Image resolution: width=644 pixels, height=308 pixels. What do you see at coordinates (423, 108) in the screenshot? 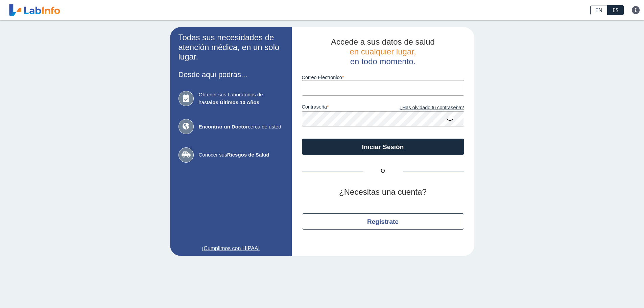
I see `a: ¿Has olvidado tu contraseña?` at bounding box center [423, 108].